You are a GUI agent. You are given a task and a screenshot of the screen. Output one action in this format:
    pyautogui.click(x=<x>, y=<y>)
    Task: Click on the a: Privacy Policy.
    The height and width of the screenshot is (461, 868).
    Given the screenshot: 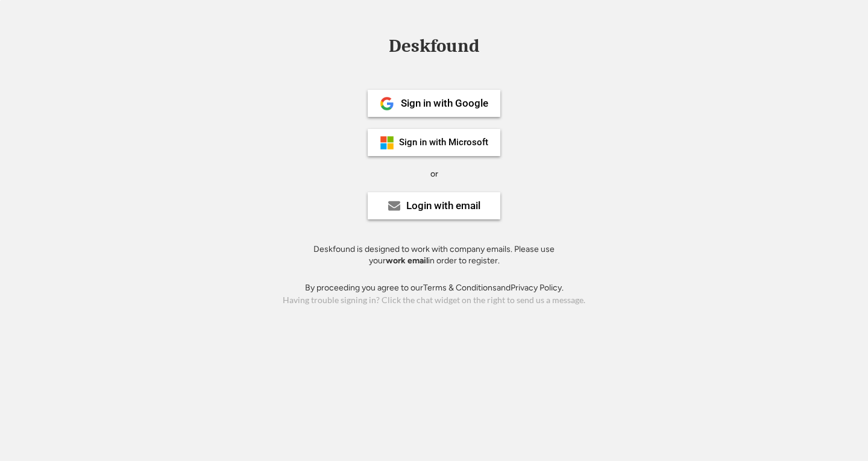 What is the action you would take?
    pyautogui.click(x=537, y=288)
    